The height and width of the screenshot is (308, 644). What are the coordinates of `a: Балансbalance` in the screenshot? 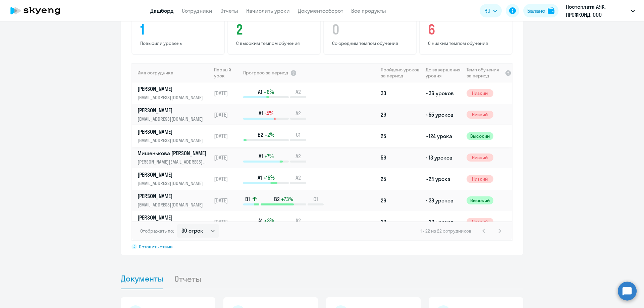 It's located at (541, 11).